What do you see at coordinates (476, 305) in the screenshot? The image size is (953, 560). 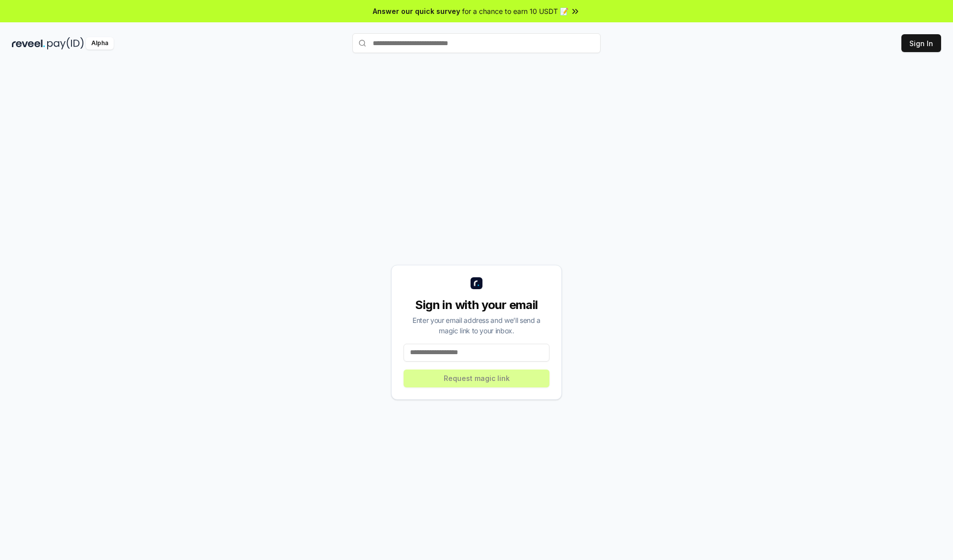 I see `div: Sign in with your email` at bounding box center [476, 305].